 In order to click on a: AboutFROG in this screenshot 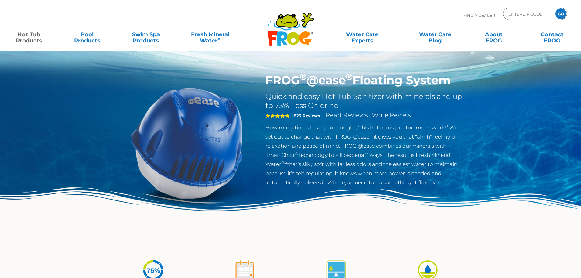, I will do `click(494, 34)`.